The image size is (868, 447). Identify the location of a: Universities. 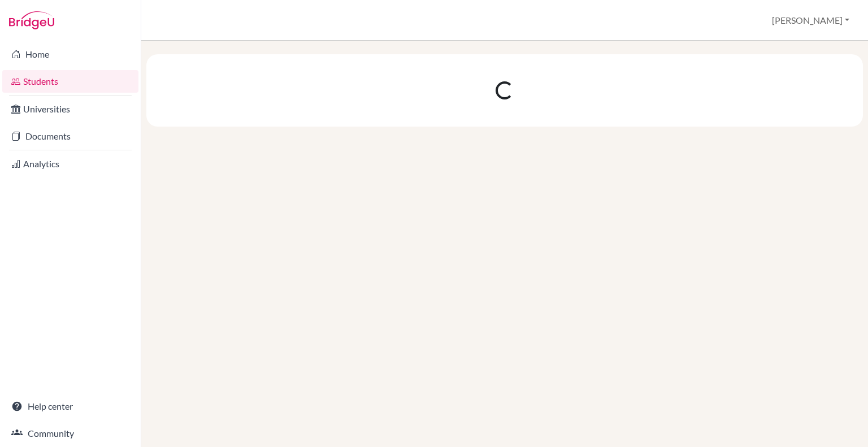
(70, 109).